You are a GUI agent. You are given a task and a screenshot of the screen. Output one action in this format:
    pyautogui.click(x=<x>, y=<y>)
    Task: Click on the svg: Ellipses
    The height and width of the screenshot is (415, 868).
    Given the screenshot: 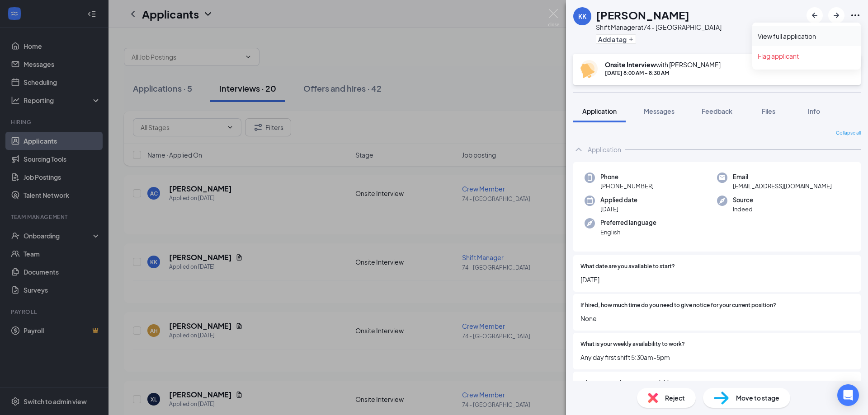 What is the action you would take?
    pyautogui.click(x=855, y=15)
    